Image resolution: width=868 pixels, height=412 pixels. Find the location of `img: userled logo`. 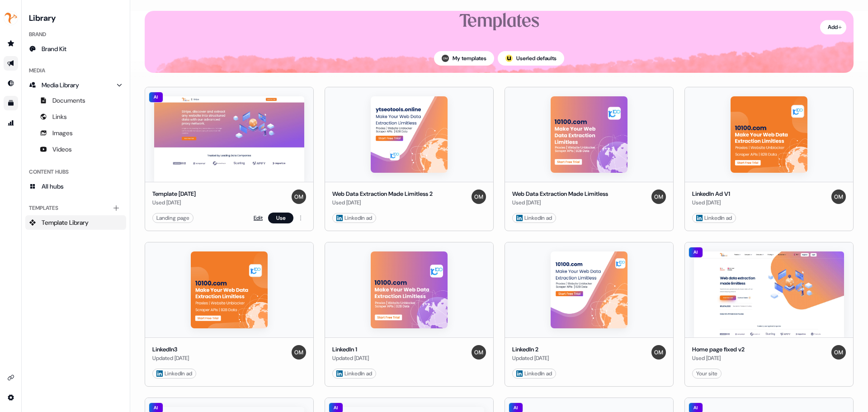

img: userled logo is located at coordinates (509, 58).